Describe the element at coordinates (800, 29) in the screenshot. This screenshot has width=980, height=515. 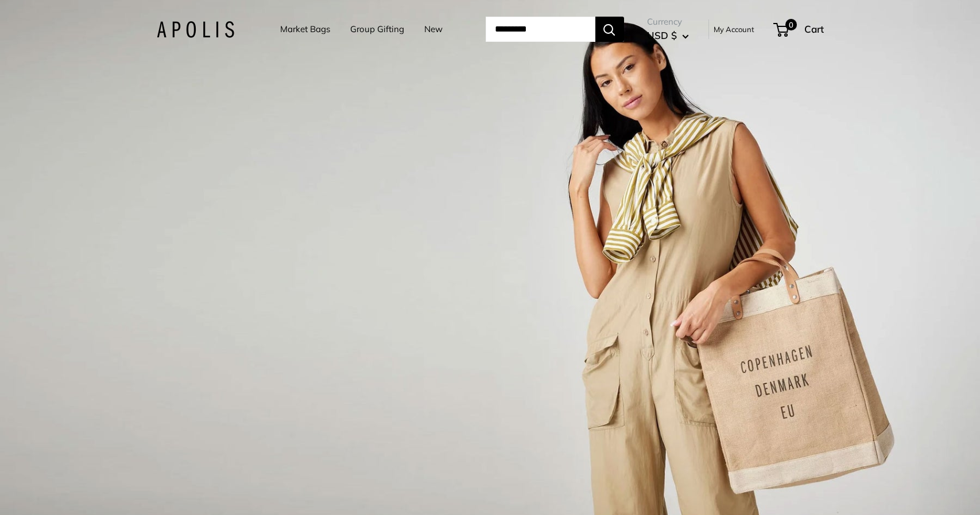
I see `a: 0 Cart` at that location.